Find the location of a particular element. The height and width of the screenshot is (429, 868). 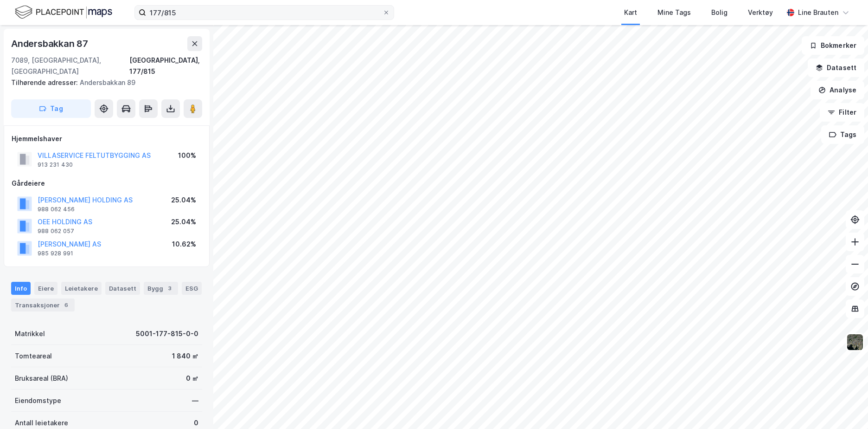

div: 988 062 456 is located at coordinates (56, 210).